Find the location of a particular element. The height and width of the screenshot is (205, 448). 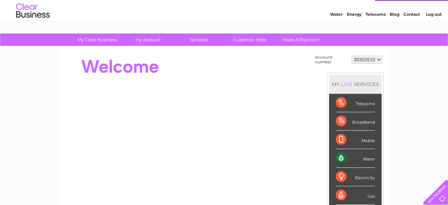

a: 0333 014 3131 is located at coordinates (345, 7).